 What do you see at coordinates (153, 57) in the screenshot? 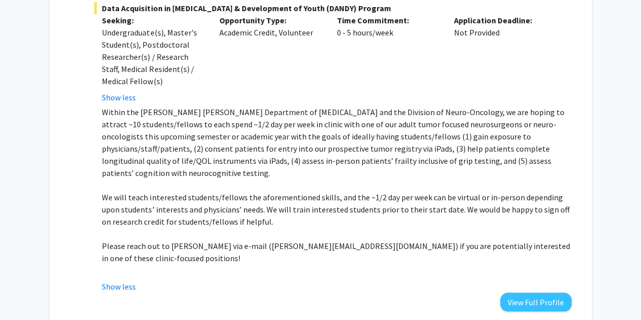
I see `div: Undergraduate(s), Master's Student(s), Postdoctoral Researcher(s) / Research Staff, Medical Resid...` at bounding box center [153, 57].